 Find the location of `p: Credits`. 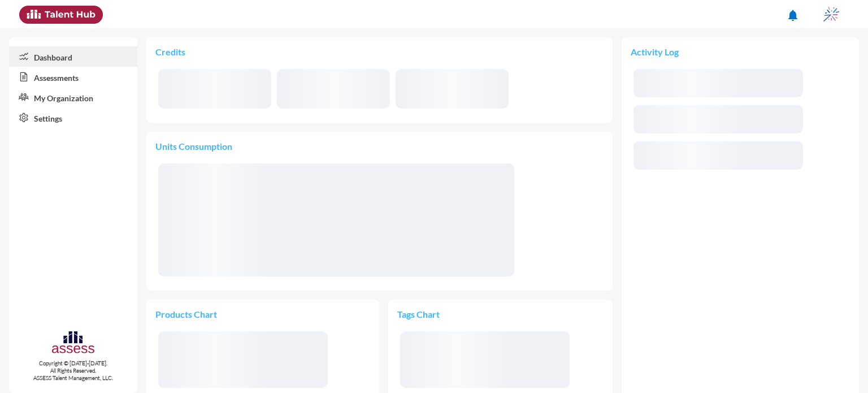

p: Credits is located at coordinates (379, 51).